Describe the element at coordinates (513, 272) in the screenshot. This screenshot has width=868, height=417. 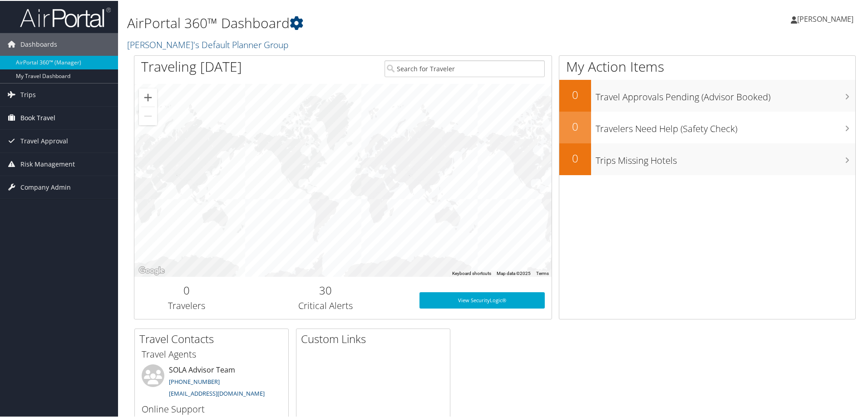
I see `span: Map data ©2025` at that location.